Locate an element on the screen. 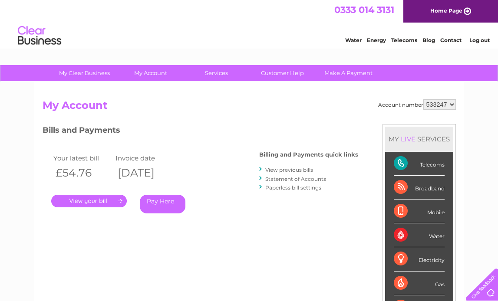  div: Account number is located at coordinates (417, 105).